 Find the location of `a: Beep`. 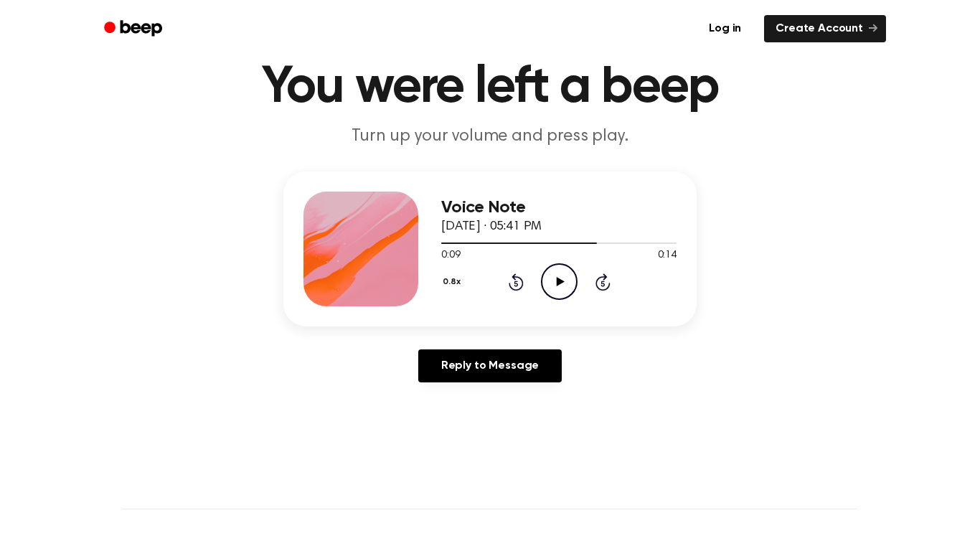

a: Beep is located at coordinates (134, 28).